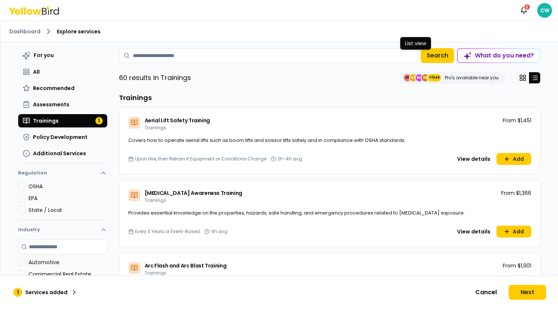  What do you see at coordinates (63, 55) in the screenshot?
I see `button: For you` at bounding box center [63, 55].